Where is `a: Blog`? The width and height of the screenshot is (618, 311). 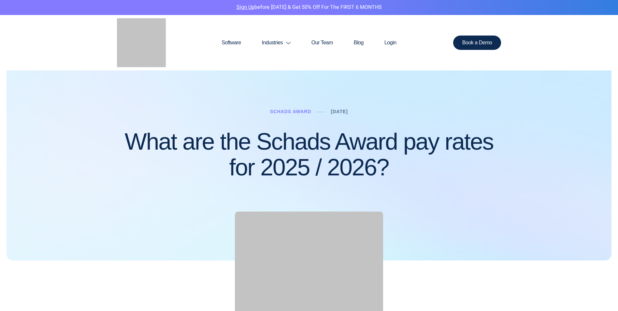
a: Blog is located at coordinates (359, 43).